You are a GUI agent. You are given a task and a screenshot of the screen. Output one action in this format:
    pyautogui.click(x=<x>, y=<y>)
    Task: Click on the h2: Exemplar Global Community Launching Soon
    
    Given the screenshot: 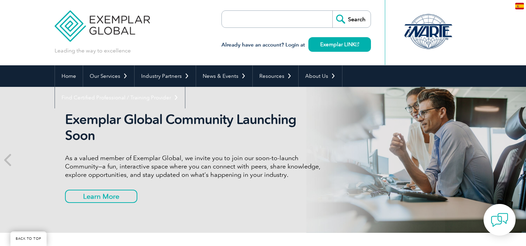 What is the action you would take?
    pyautogui.click(x=195, y=127)
    